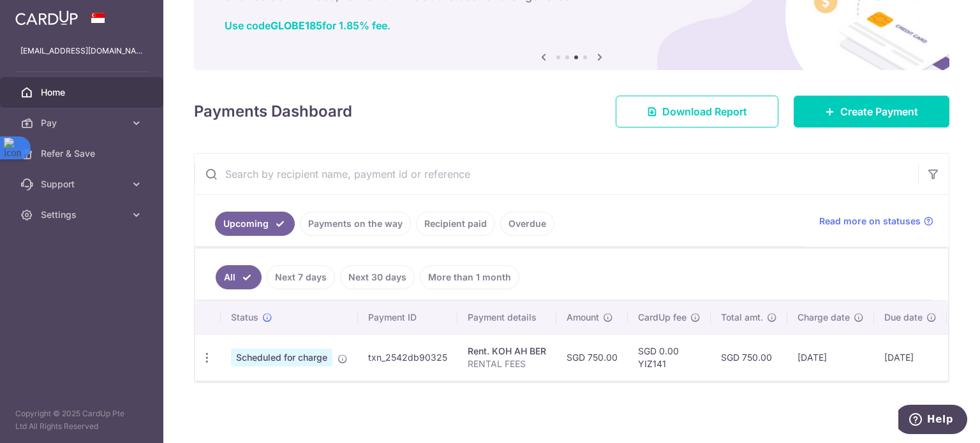  What do you see at coordinates (356, 224) in the screenshot?
I see `a: Payments on the way` at bounding box center [356, 224].